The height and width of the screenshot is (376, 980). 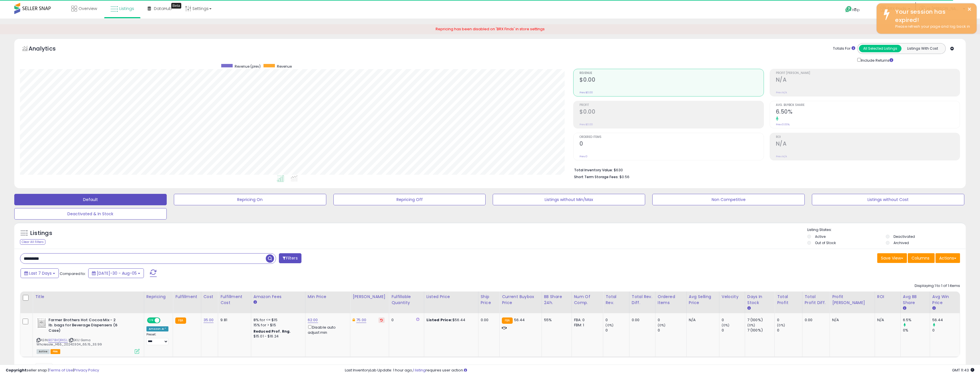 What do you see at coordinates (410, 200) in the screenshot?
I see `button: Repricing Off` at bounding box center [410, 200].